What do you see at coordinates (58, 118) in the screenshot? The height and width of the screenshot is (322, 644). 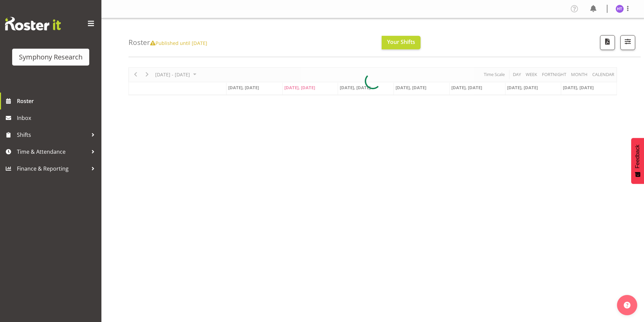 I see `span: Inbox` at bounding box center [58, 118].